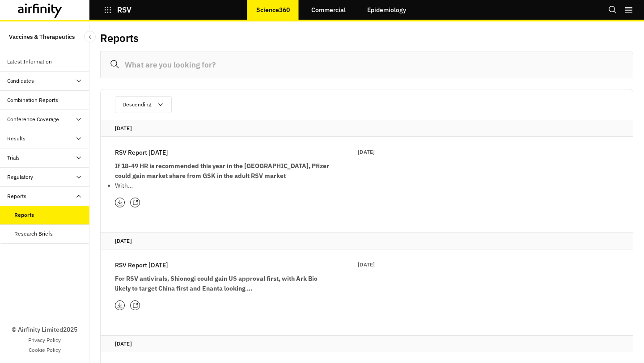 The image size is (644, 363). What do you see at coordinates (33, 119) in the screenshot?
I see `div: Conference Coverage` at bounding box center [33, 119].